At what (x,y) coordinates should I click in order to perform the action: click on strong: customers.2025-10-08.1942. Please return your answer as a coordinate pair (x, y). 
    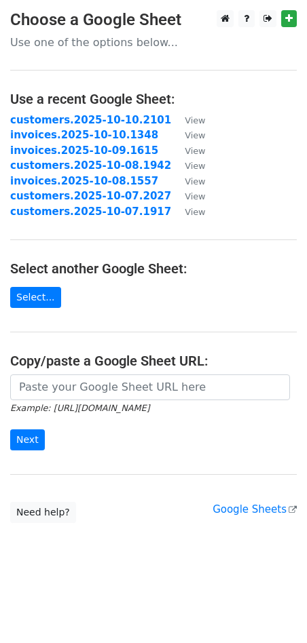
    Looking at the image, I should click on (90, 166).